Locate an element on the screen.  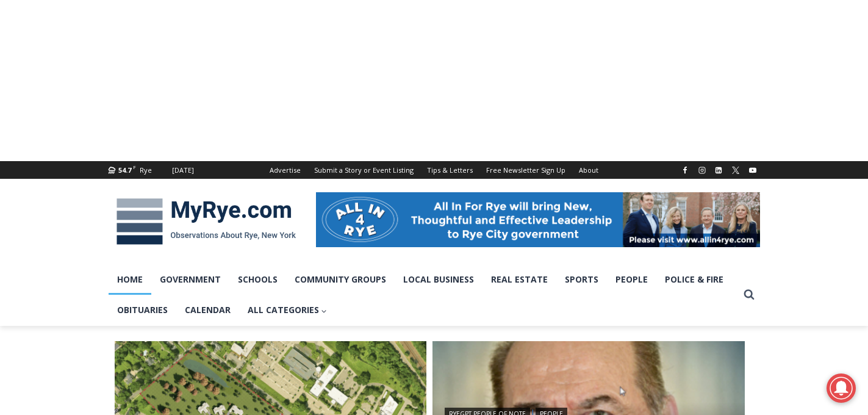
a: Government is located at coordinates (191, 280).